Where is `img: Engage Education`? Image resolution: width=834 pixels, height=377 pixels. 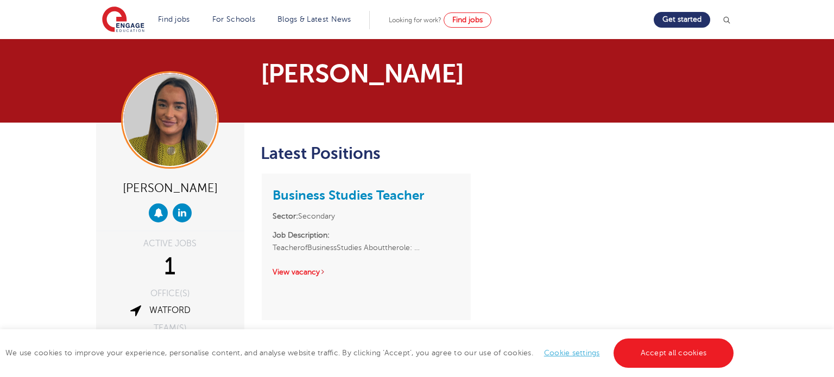 img: Engage Education is located at coordinates (123, 20).